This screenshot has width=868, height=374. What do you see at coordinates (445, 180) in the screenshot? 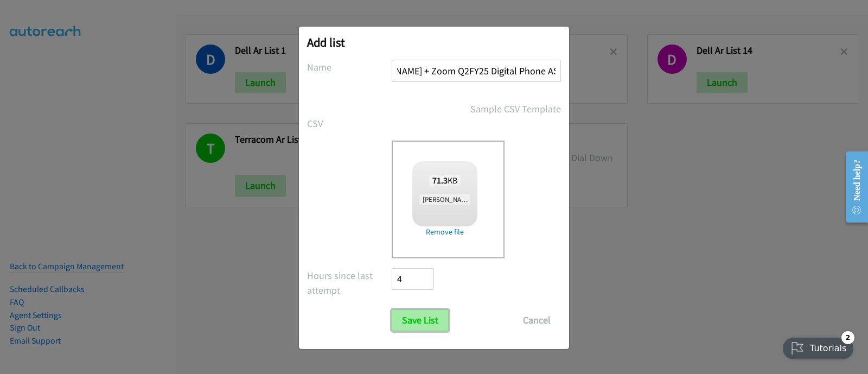
I see `span: KB` at bounding box center [445, 180].